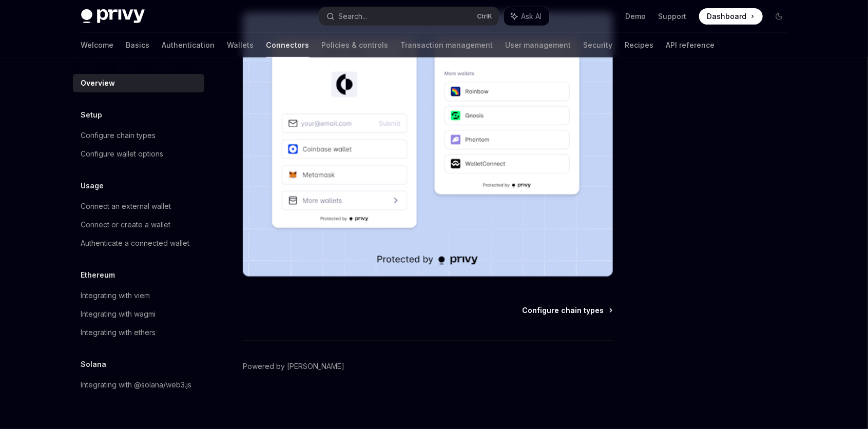 This screenshot has height=429, width=868. What do you see at coordinates (636, 16) in the screenshot?
I see `a: Demo` at bounding box center [636, 16].